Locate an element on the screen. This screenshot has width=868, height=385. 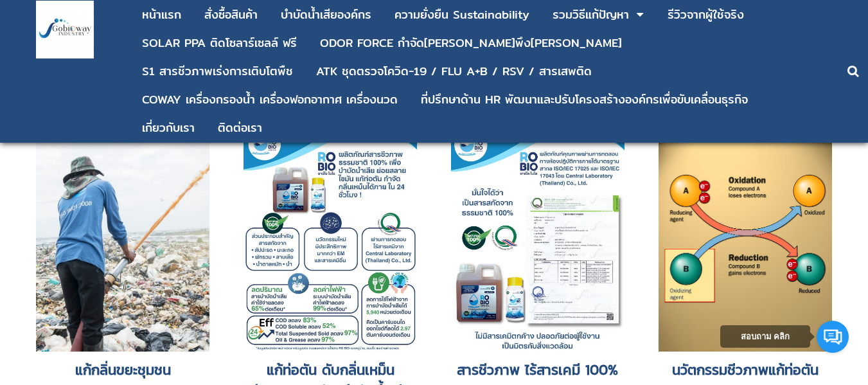
div: ความยั่งยืน Sustainability is located at coordinates (462, 15).